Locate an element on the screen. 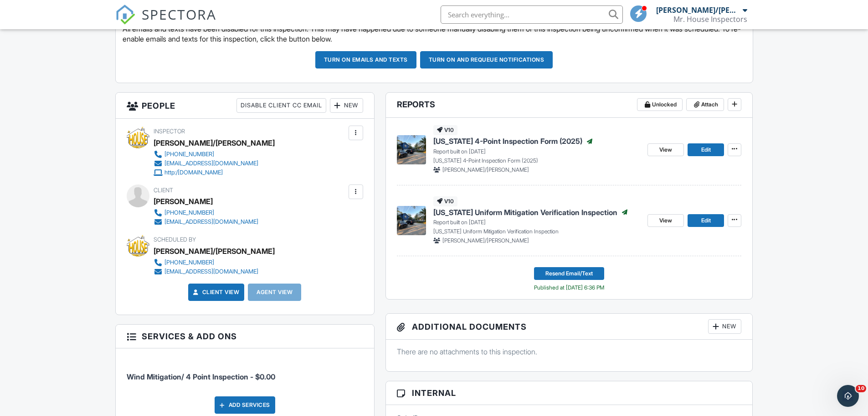 The width and height of the screenshot is (868, 416). h3: Services & Add ons is located at coordinates (245, 336).